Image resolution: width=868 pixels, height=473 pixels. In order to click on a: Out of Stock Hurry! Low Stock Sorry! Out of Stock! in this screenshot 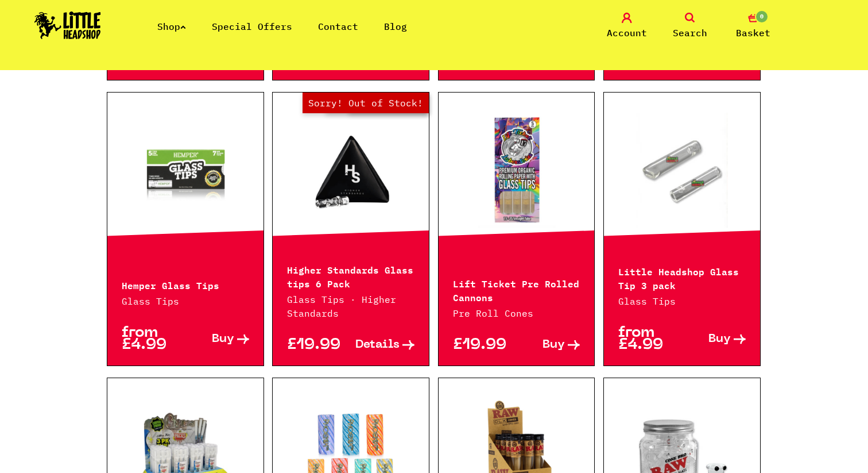, I will do `click(351, 170)`.